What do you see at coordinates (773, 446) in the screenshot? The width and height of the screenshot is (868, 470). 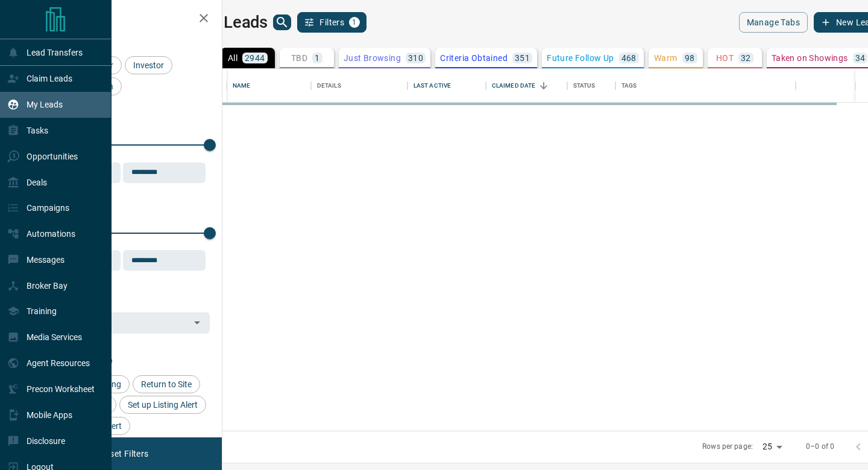 I see `div: 25` at bounding box center [773, 446].